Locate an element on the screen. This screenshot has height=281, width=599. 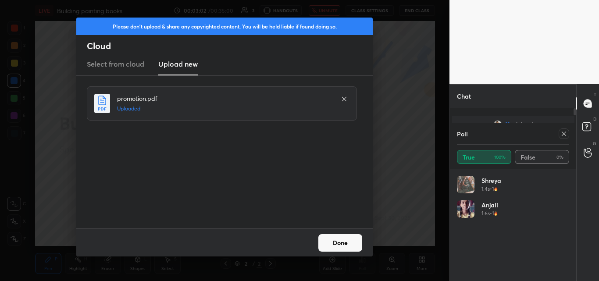
div: Please don't upload & share any copyrighted content. You will be held liable if found doing so. is located at coordinates (224, 26).